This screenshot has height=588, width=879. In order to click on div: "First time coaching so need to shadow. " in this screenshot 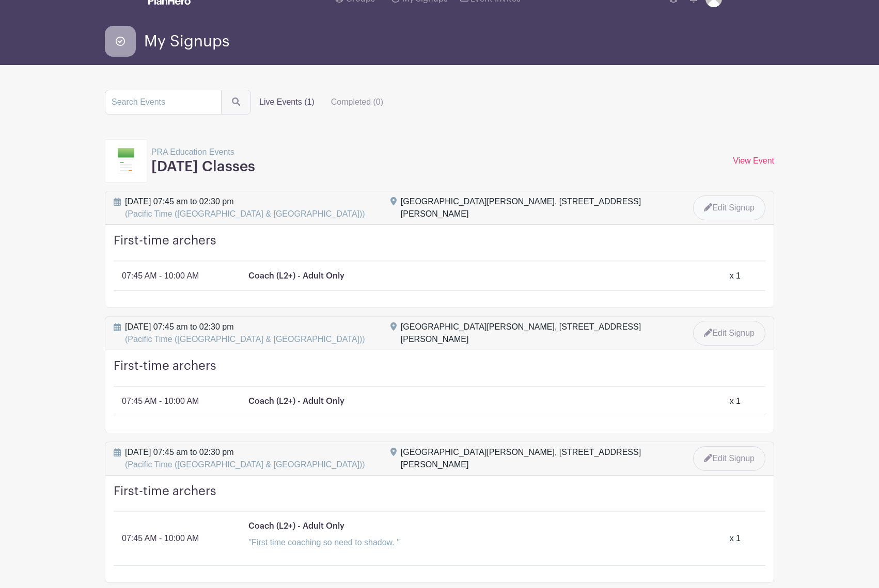, I will do `click(323, 543)`.